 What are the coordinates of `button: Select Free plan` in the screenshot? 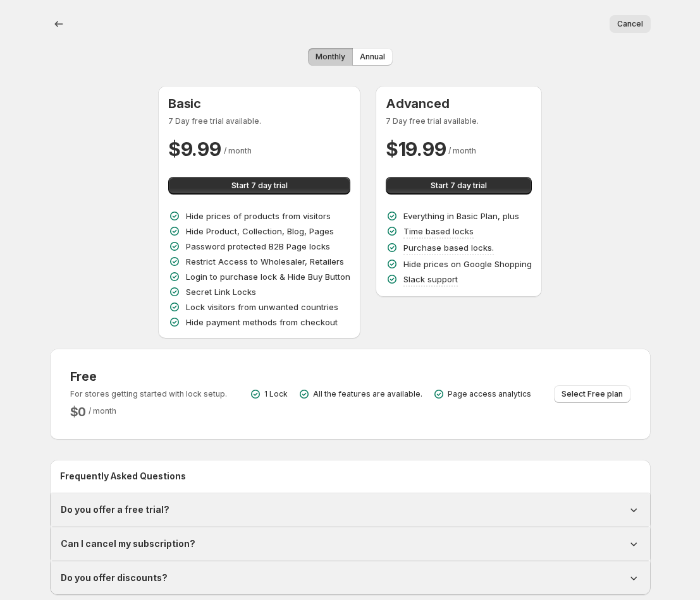 It's located at (592, 394).